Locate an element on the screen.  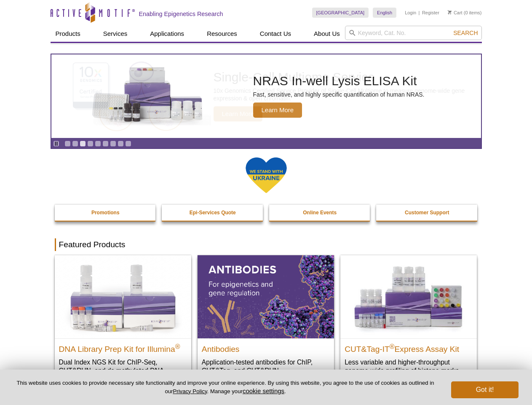
a: Contact Us is located at coordinates (275, 34).